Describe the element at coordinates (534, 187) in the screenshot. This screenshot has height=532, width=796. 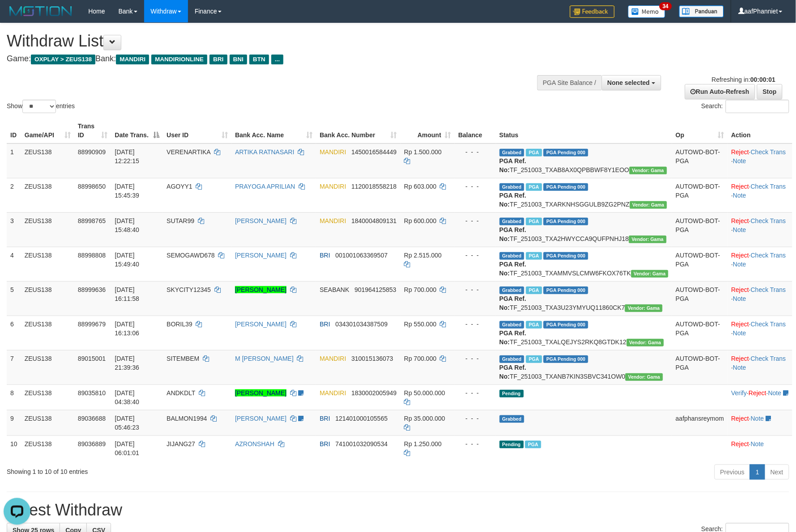
I see `span: Marked by aafsolysreylen` at that location.